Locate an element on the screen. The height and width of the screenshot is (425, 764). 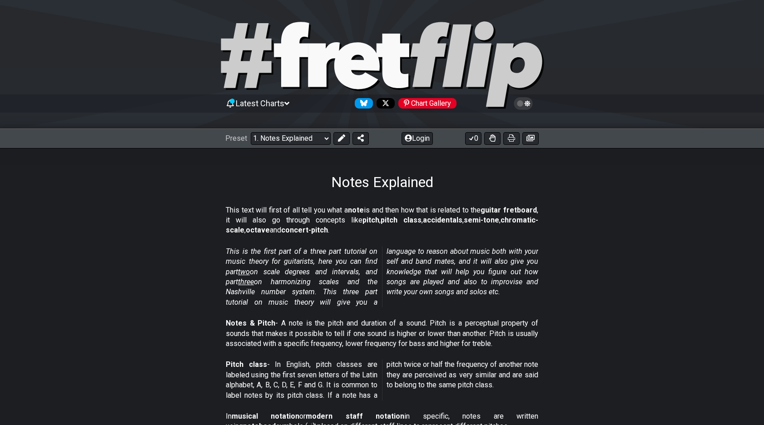
a: Follow #fretflip at X is located at coordinates (384, 103).